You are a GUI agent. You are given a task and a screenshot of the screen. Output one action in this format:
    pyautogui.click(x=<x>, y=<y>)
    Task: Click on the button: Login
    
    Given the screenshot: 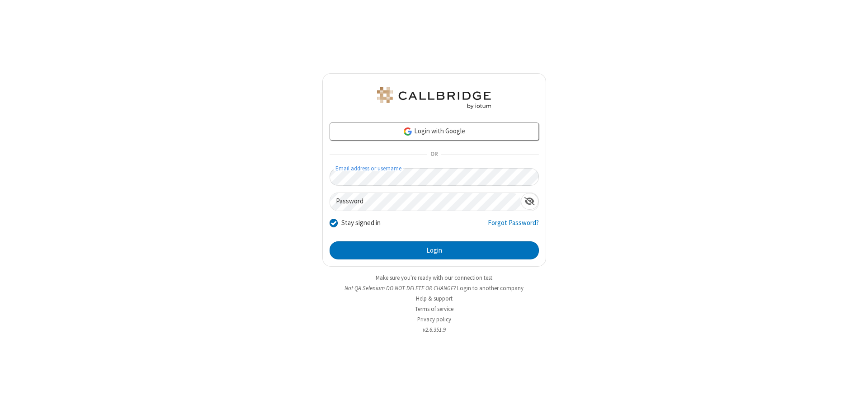 What is the action you would take?
    pyautogui.click(x=434, y=250)
    